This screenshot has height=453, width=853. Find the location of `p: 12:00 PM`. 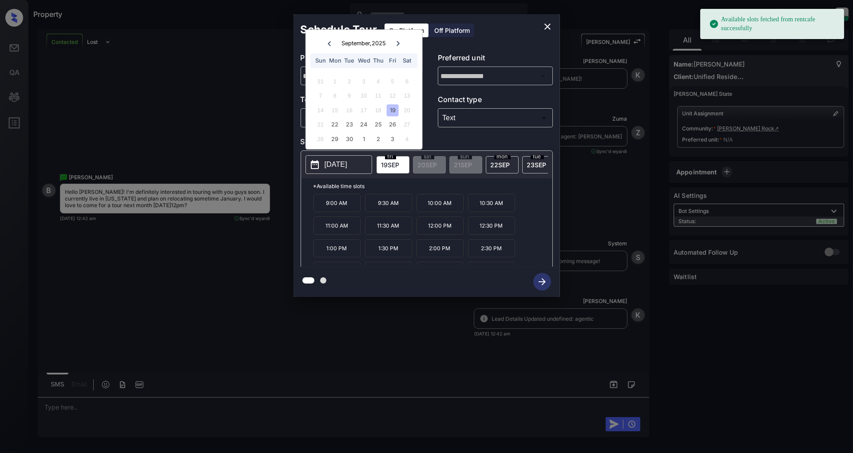

p: 12:00 PM is located at coordinates (440, 225).